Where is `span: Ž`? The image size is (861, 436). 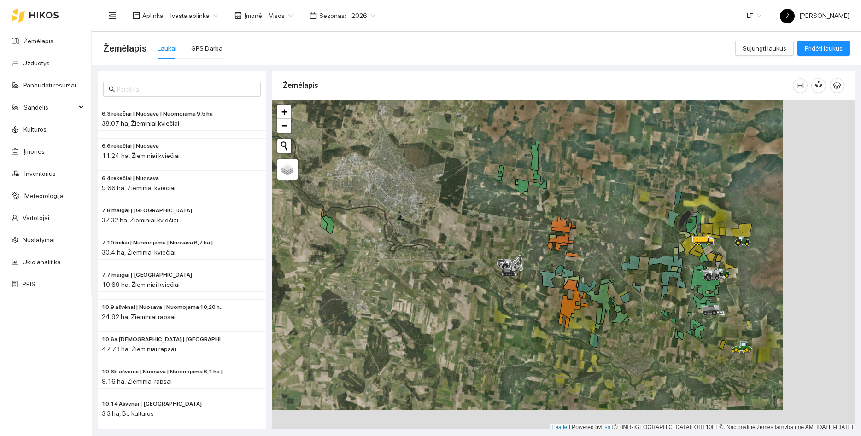 span: Ž is located at coordinates (787, 16).